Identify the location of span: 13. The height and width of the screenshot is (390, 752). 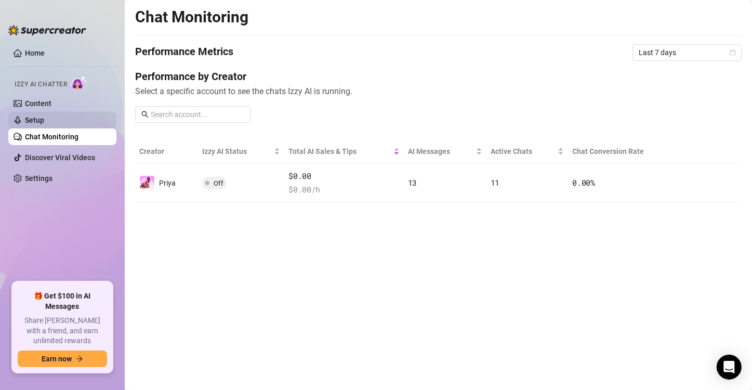
(412, 182).